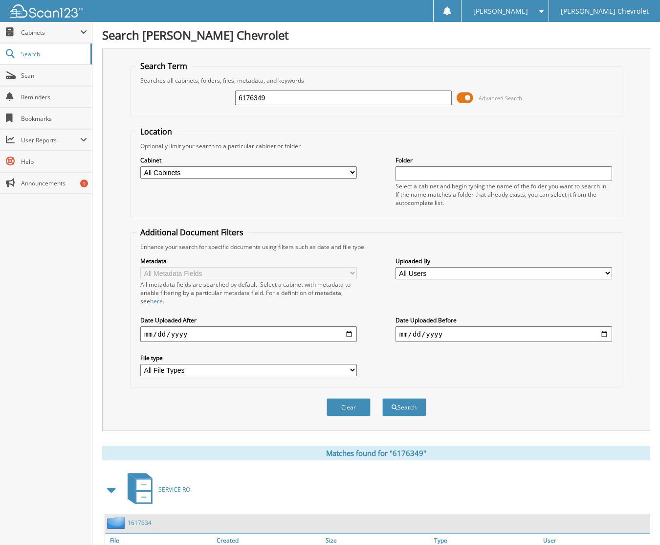 Image resolution: width=660 pixels, height=545 pixels. I want to click on span: Help, so click(54, 161).